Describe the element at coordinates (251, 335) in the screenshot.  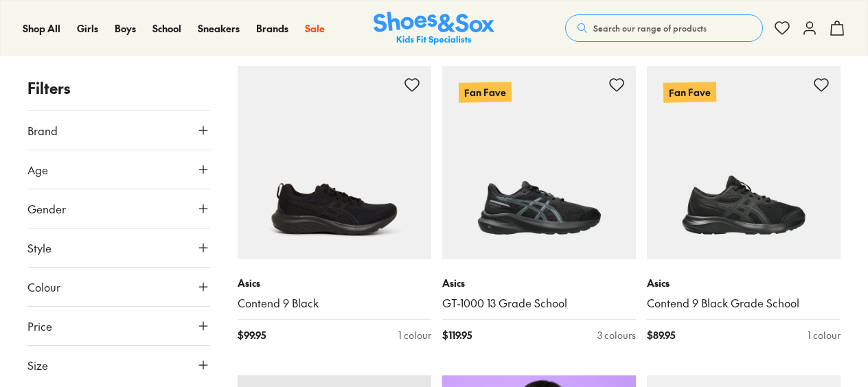
I see `span: $ 99.95` at that location.